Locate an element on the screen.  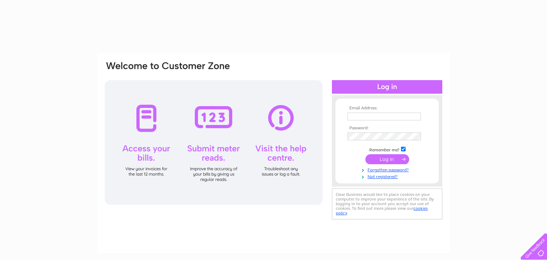
th: Password: is located at coordinates (387, 128).